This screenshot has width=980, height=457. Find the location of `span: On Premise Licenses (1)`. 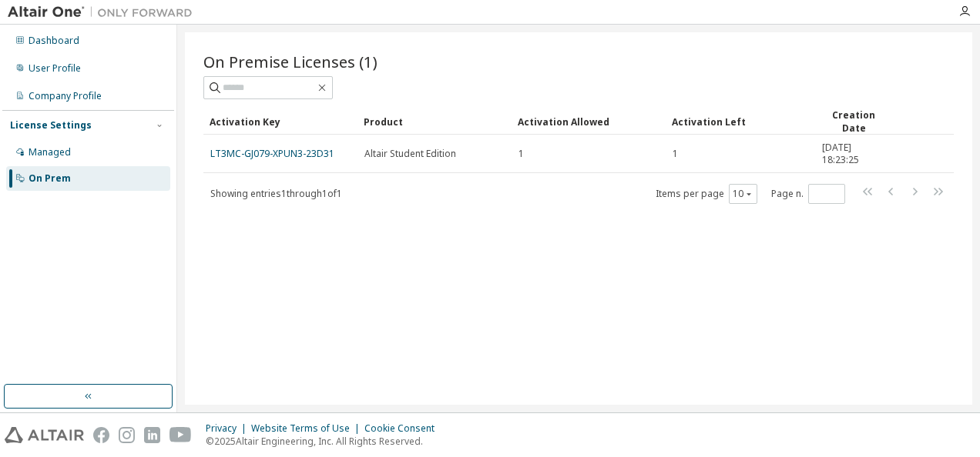

span: On Premise Licenses (1) is located at coordinates (290, 62).